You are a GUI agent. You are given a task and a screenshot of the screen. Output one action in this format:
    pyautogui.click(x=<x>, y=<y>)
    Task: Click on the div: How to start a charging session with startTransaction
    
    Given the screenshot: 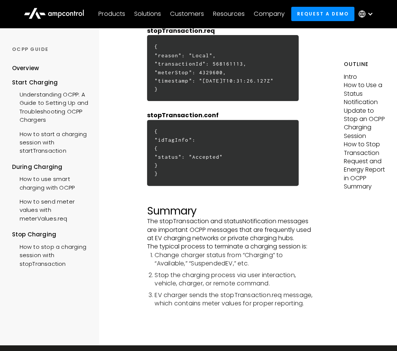 What is the action you would take?
    pyautogui.click(x=52, y=141)
    